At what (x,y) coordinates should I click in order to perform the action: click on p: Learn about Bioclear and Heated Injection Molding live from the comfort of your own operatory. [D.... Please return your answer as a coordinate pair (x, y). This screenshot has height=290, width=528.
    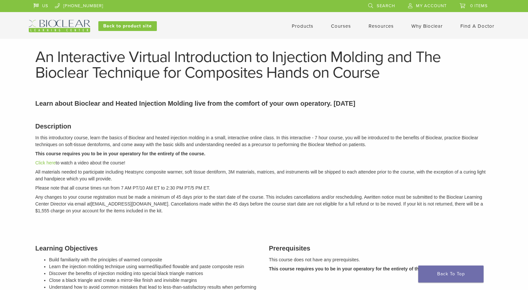
    Looking at the image, I should click on (264, 104).